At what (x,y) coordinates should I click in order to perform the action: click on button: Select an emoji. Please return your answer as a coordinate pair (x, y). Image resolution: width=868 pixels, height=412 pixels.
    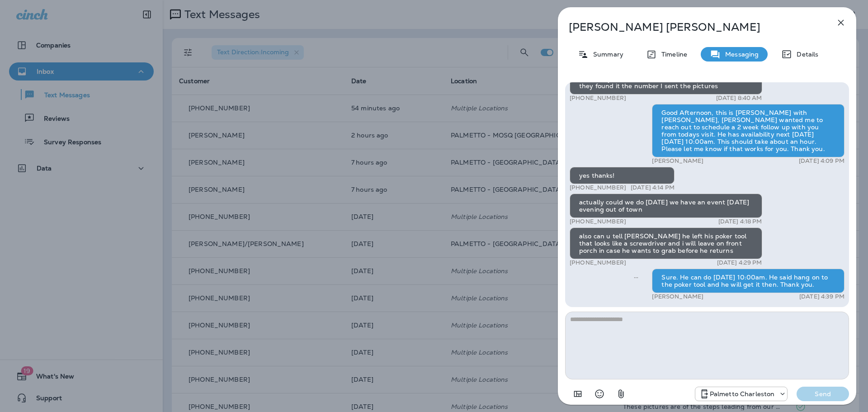
    Looking at the image, I should click on (600, 393).